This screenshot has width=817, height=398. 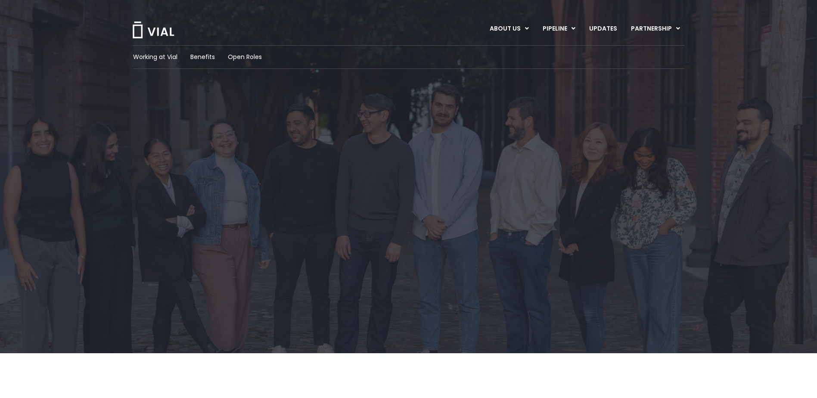 What do you see at coordinates (202, 57) in the screenshot?
I see `span: Benefits` at bounding box center [202, 57].